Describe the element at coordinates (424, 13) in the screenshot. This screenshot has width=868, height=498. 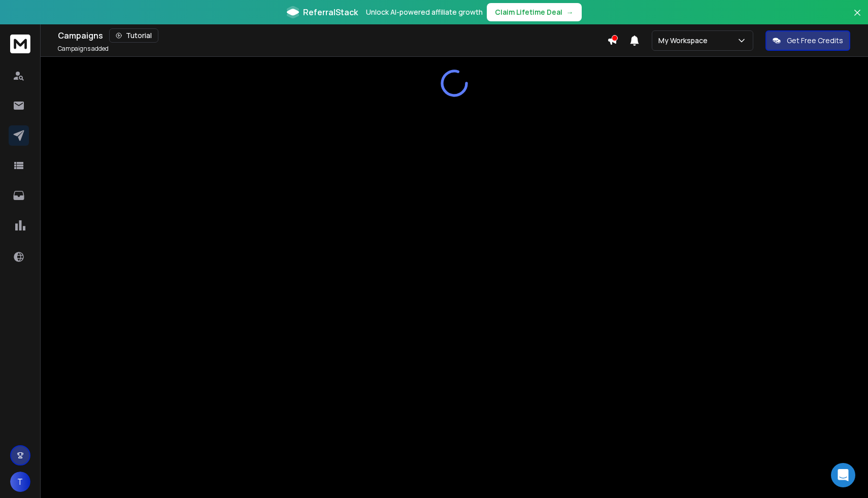
I see `p: Unlock AI-powered affiliate growth` at that location.